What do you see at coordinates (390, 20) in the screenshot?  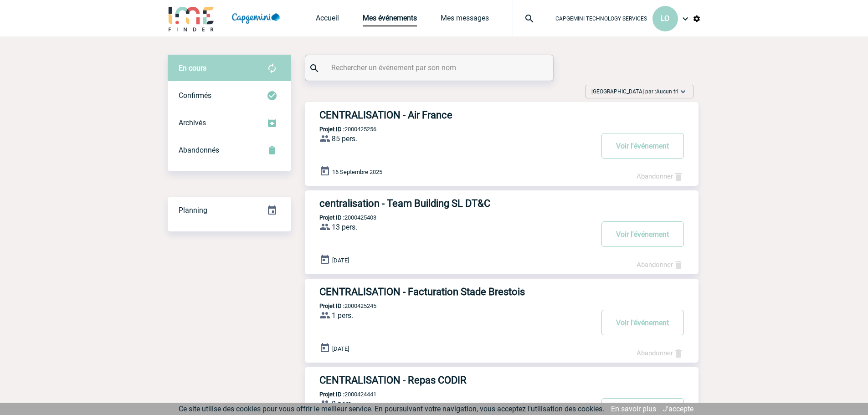 I see `a: Mes événements` at bounding box center [390, 20].